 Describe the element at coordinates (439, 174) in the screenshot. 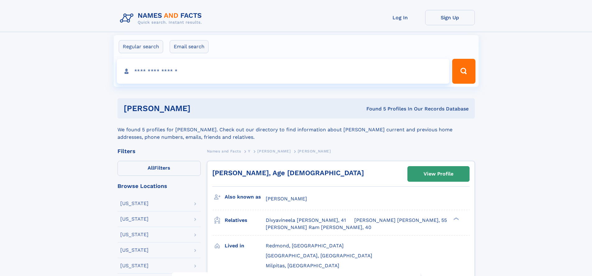

I see `div: View Profile` at that location.